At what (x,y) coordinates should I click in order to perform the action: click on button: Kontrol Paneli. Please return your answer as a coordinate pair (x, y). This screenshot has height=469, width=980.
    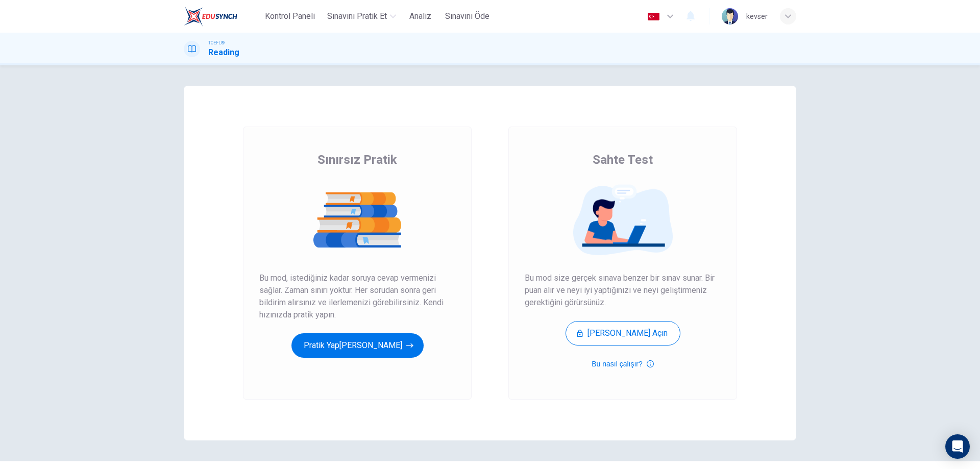
    Looking at the image, I should click on (290, 16).